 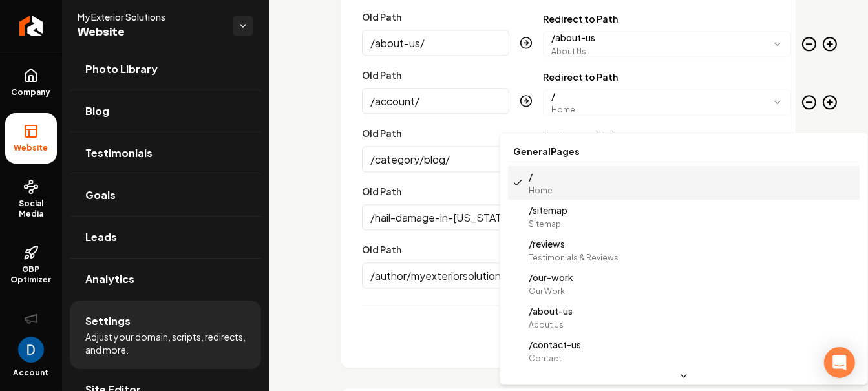 What do you see at coordinates (546, 292) in the screenshot?
I see `span: Our Work` at bounding box center [546, 292].